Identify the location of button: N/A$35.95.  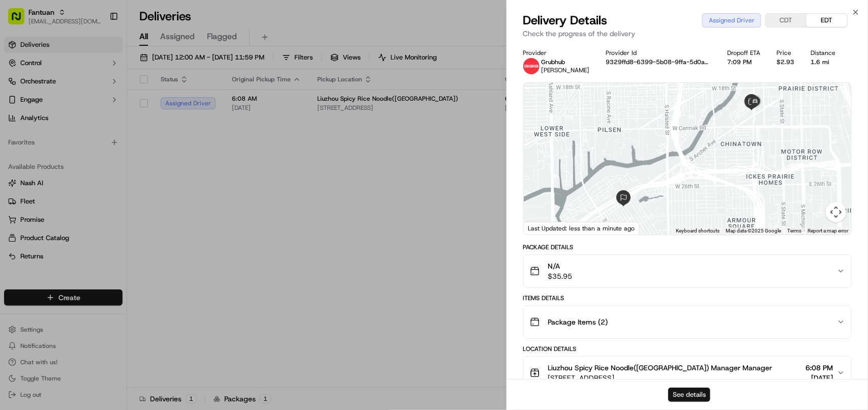
(688, 271).